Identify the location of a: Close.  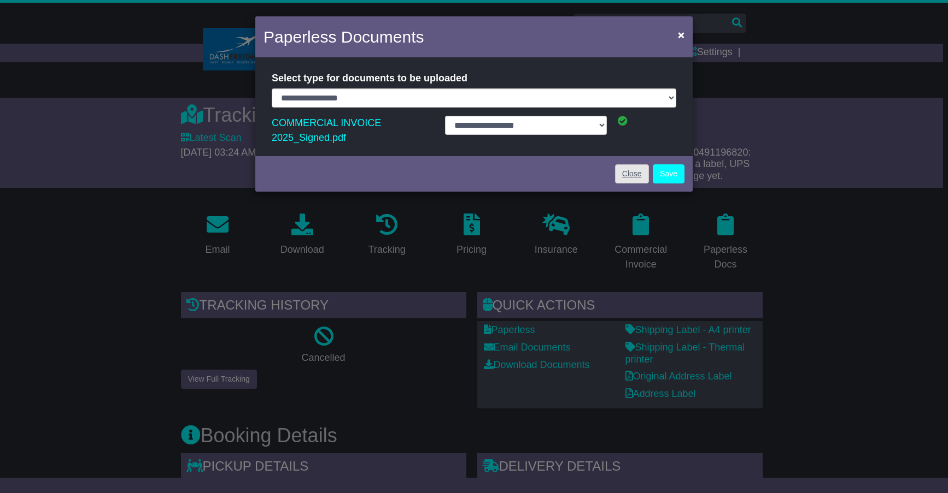
(632, 174).